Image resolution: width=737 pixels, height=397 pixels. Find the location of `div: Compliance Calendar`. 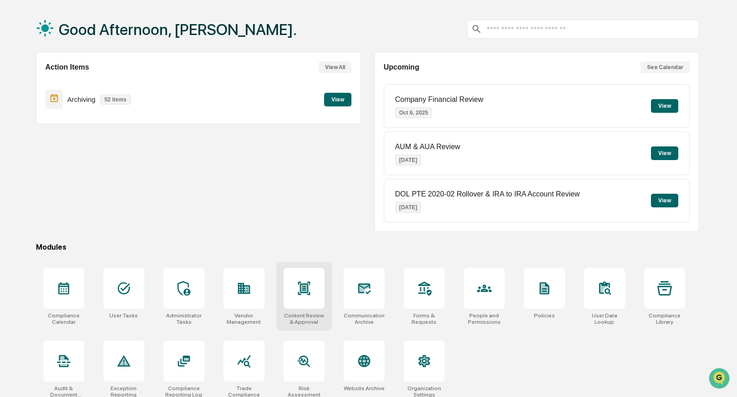

div: Compliance Calendar is located at coordinates (64, 319).